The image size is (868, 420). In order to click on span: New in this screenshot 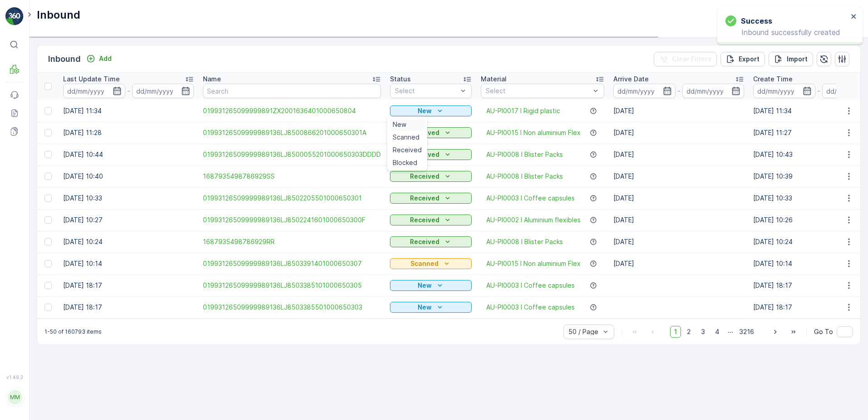, I will do `click(399, 124)`.